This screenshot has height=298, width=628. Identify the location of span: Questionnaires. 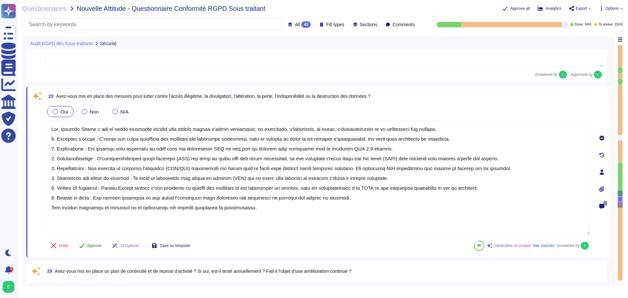
(44, 9).